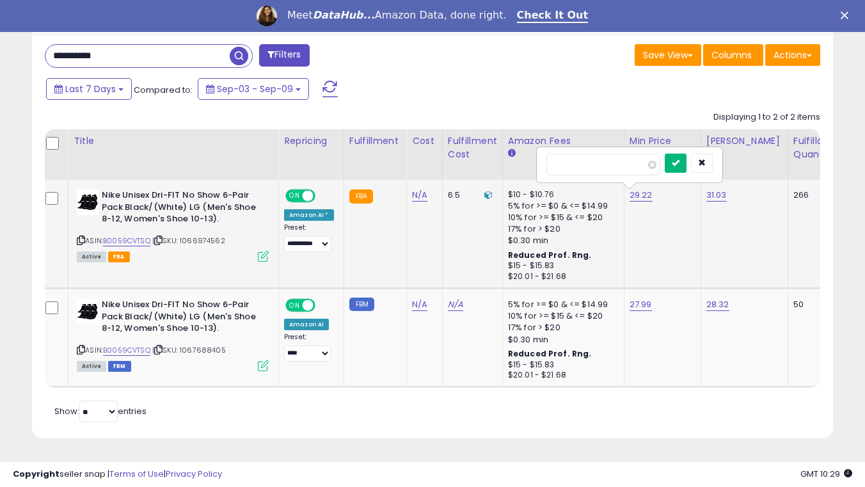 The image size is (865, 487). What do you see at coordinates (561, 194) in the screenshot?
I see `div: $10 - $10.76` at bounding box center [561, 194].